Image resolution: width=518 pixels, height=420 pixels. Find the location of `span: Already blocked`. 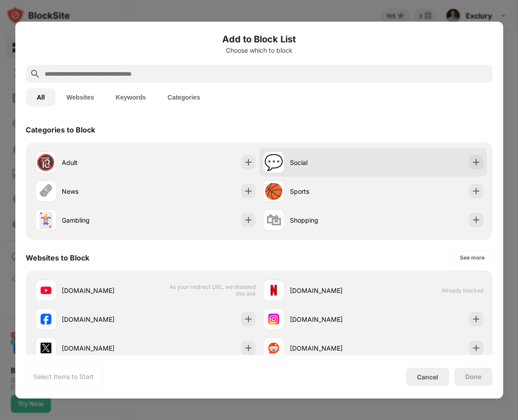

span: Already blocked is located at coordinates (463, 290).